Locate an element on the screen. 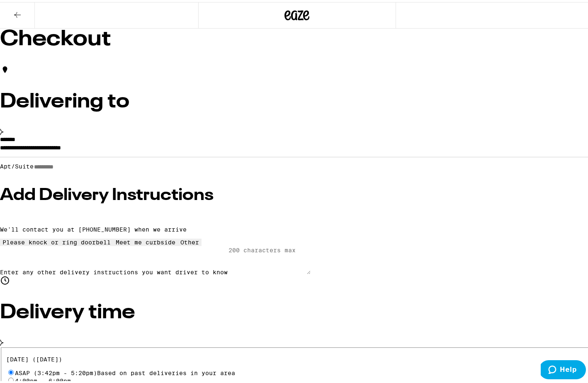 Image resolution: width=588 pixels, height=383 pixels. span: ASAP (3:42pm - 5:20pm) is located at coordinates (125, 371).